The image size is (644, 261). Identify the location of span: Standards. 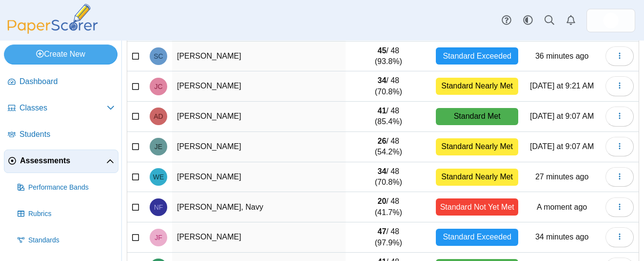
(71, 240).